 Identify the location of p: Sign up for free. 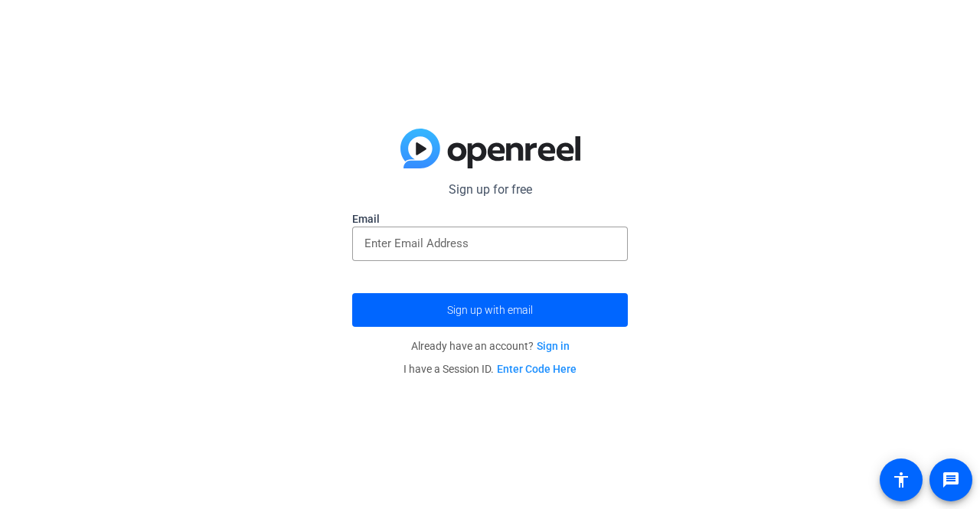
(490, 190).